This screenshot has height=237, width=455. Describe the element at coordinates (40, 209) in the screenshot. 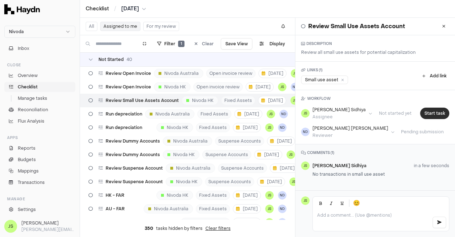

I see `a: Settings` at that location.